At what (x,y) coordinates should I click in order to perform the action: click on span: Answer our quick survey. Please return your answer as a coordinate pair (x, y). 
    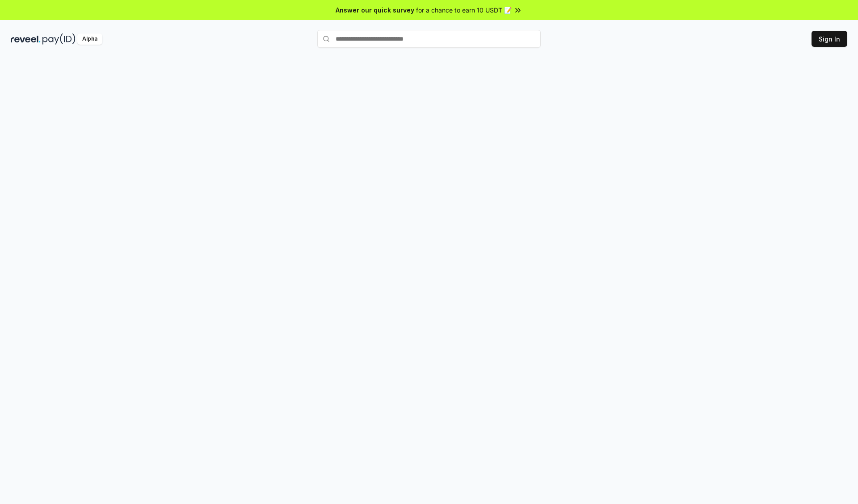
    Looking at the image, I should click on (375, 10).